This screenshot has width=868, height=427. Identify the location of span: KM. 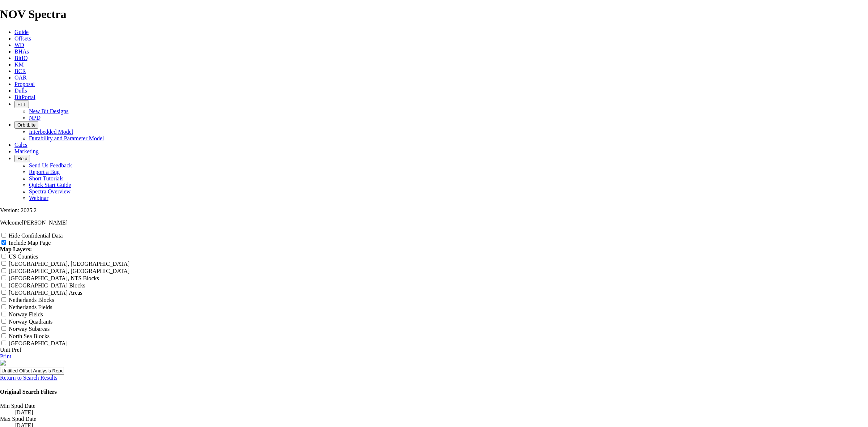
(19, 64).